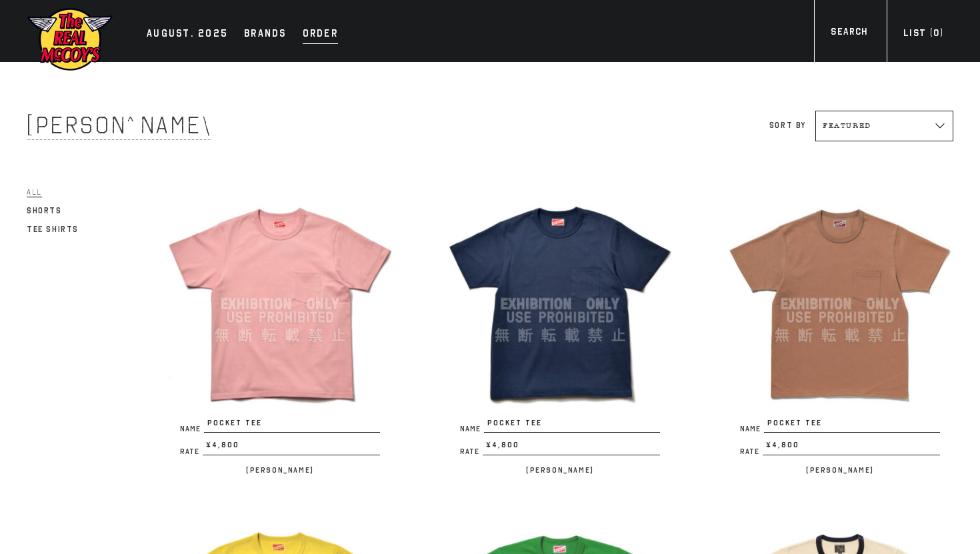 The width and height of the screenshot is (980, 554). What do you see at coordinates (52, 229) in the screenshot?
I see `a: Tee Shirts` at bounding box center [52, 229].